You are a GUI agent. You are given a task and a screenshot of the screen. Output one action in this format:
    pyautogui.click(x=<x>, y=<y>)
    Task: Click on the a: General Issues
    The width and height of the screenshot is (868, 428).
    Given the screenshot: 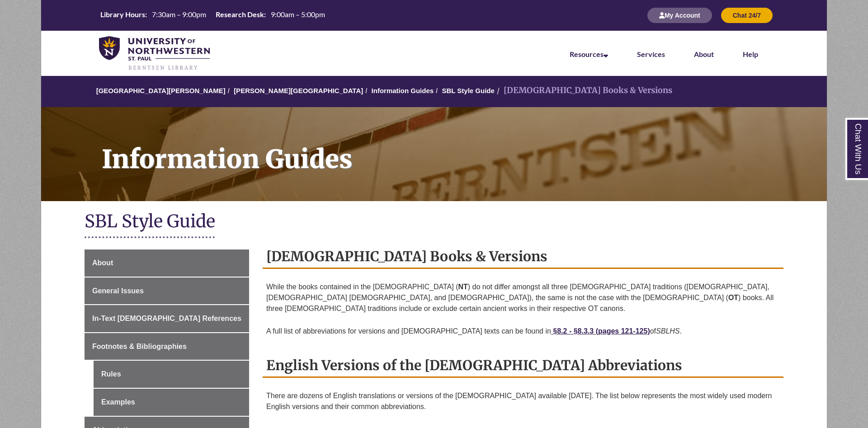 What is the action you would take?
    pyautogui.click(x=167, y=291)
    